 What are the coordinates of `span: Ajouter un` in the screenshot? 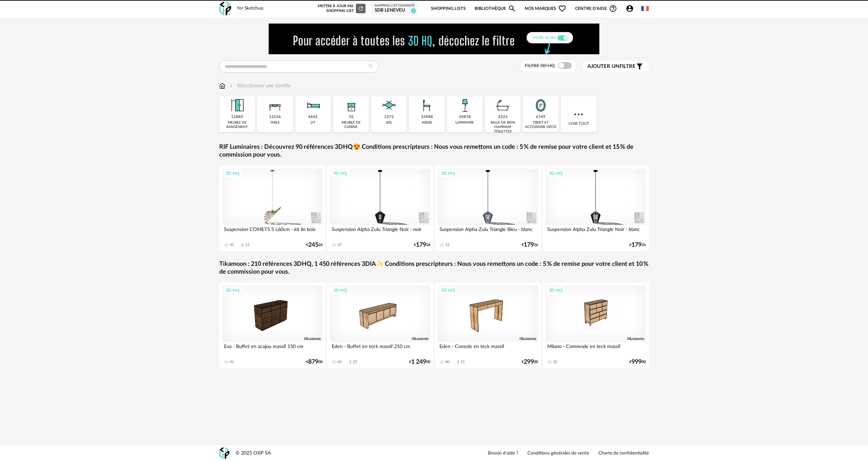 It's located at (603, 66).